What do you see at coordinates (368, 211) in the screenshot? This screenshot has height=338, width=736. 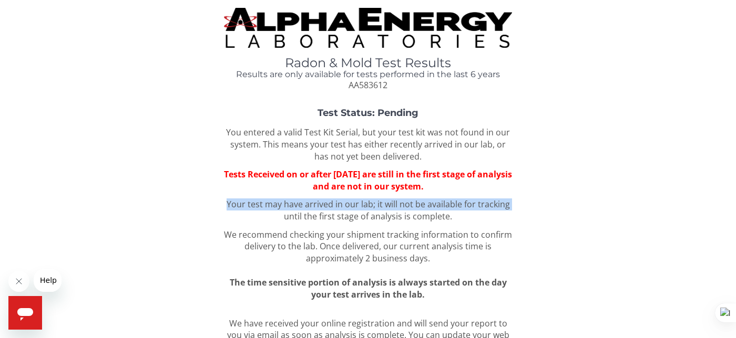 I see `p: Your test may have arrived in our lab; it will not be available for tracking until the first stag...` at bounding box center [368, 211].